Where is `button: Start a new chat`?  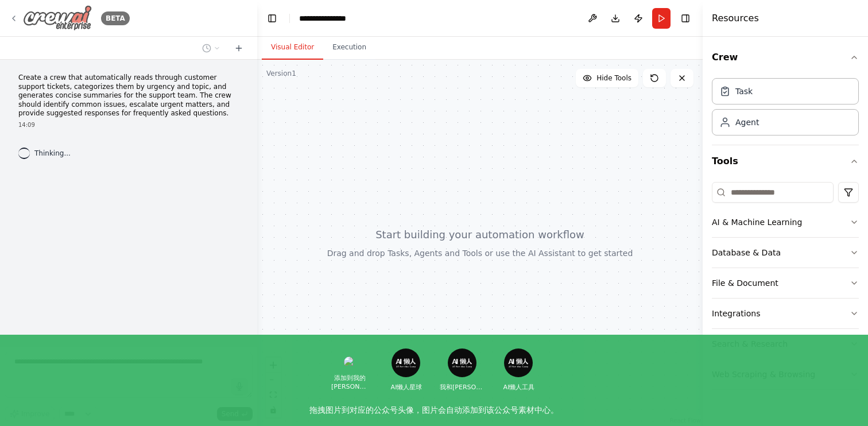
button: Start a new chat is located at coordinates (239, 48).